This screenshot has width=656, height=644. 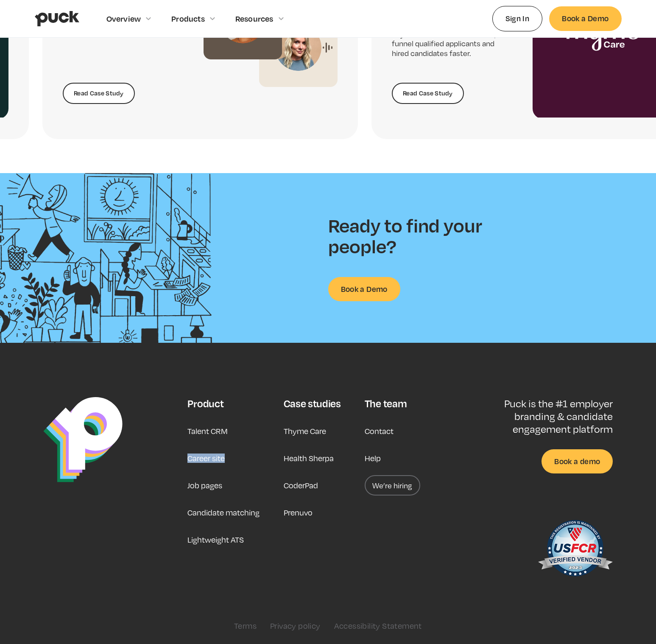 What do you see at coordinates (254, 19) in the screenshot?
I see `div: Resources` at bounding box center [254, 19].